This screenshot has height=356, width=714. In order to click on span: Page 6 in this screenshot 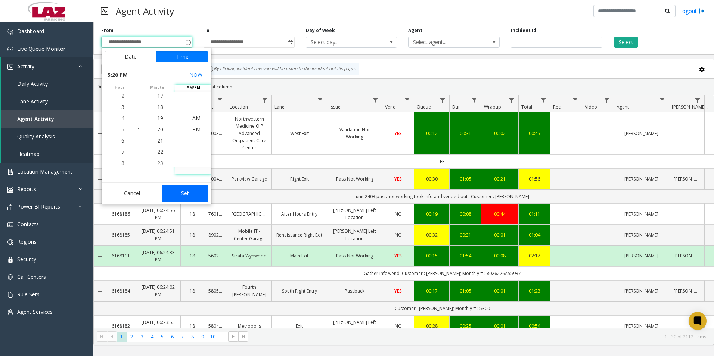, I will do `click(172, 337)`.